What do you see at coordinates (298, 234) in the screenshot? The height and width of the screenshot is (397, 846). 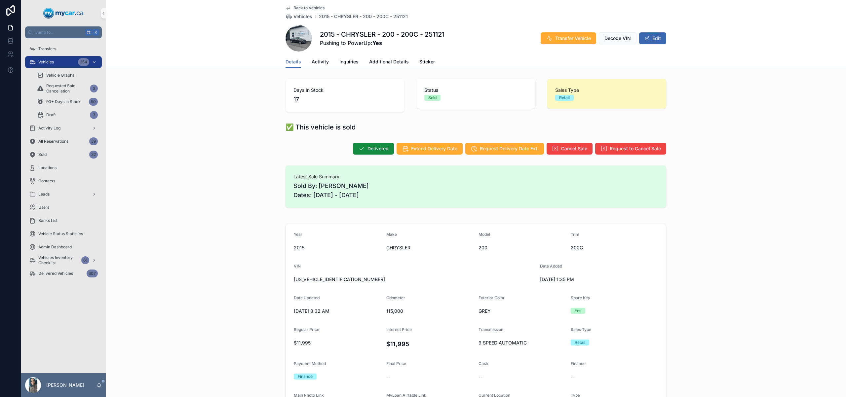 I see `span: Year` at bounding box center [298, 234].